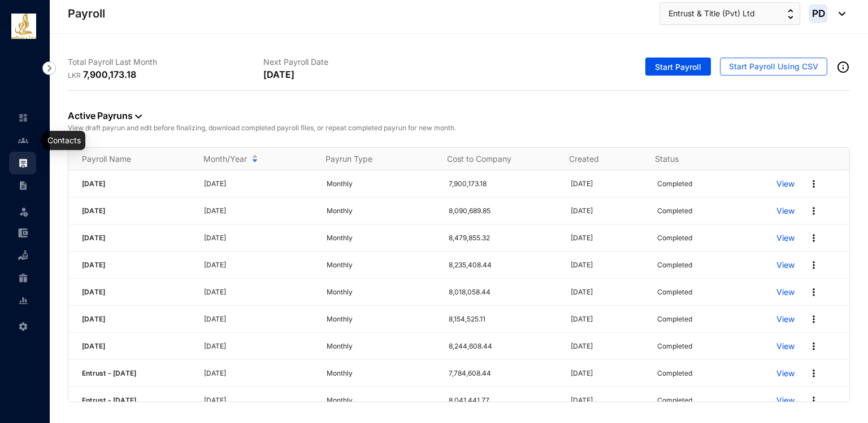  What do you see at coordinates (502, 266) in the screenshot?
I see `p: 8,235,408.44` at bounding box center [502, 266].